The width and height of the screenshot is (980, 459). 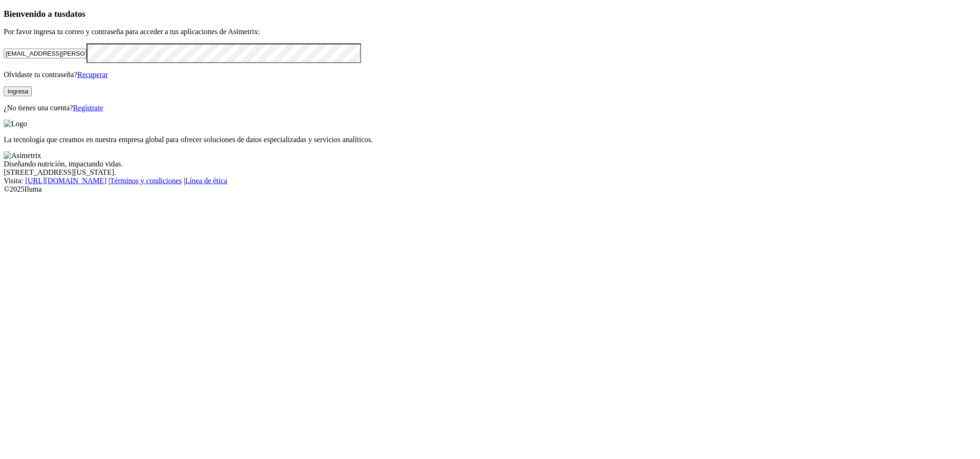 What do you see at coordinates (93, 74) in the screenshot?
I see `a: Recuperar` at bounding box center [93, 74].